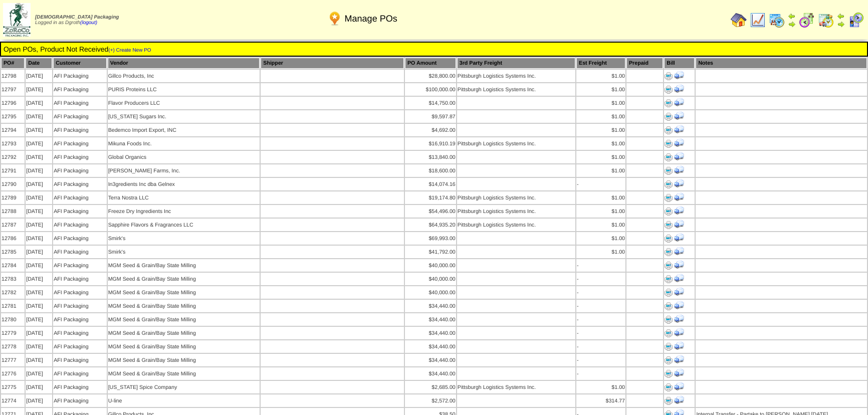  Describe the element at coordinates (39, 63) in the screenshot. I see `th: Date` at that location.